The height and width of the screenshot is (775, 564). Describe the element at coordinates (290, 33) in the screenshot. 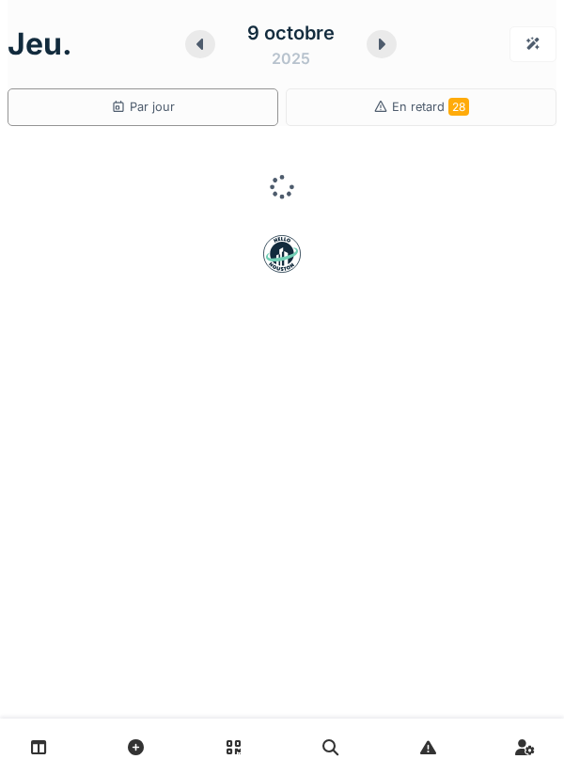

I see `div: 9 octobre` at that location.